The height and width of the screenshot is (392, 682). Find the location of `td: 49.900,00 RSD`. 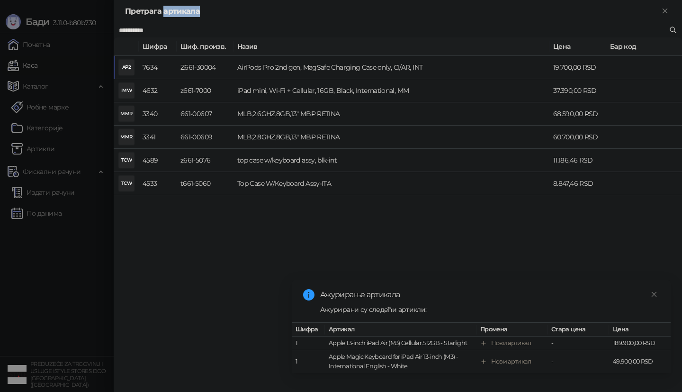

td: 49.900,00 RSD is located at coordinates (640, 361).